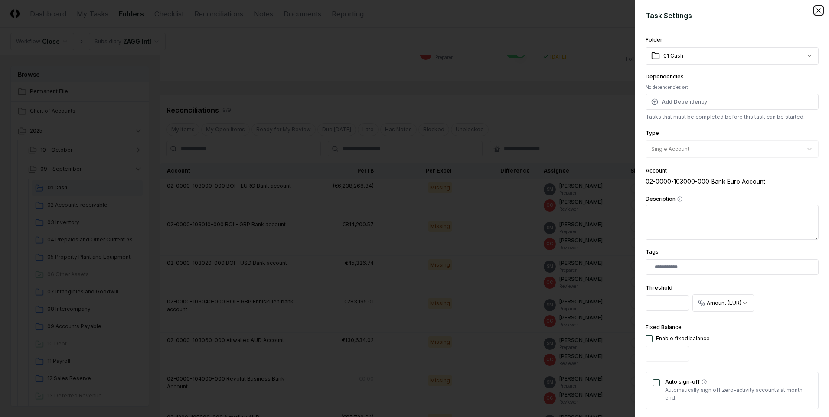  Describe the element at coordinates (659, 287) in the screenshot. I see `label: Threshold` at that location.